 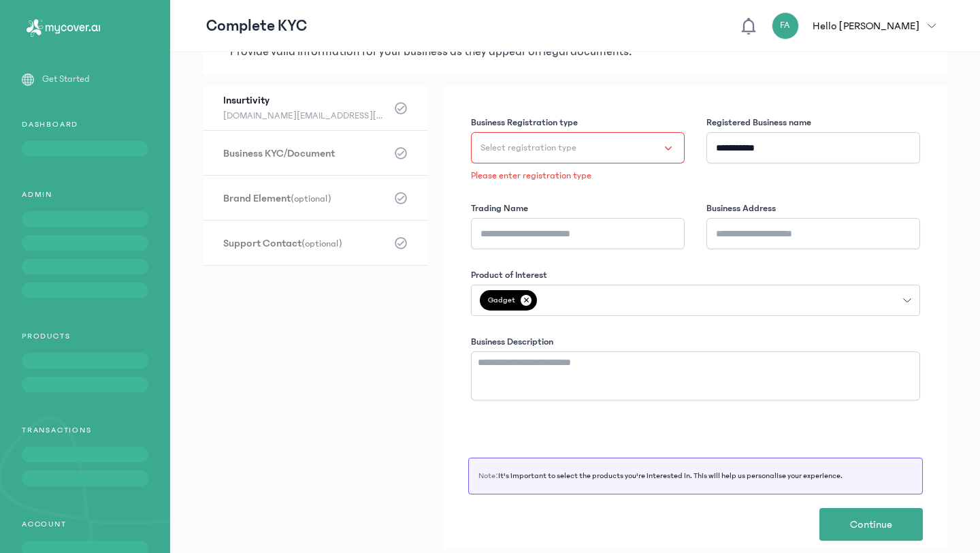 What do you see at coordinates (695, 300) in the screenshot?
I see `button: Gadget✕` at bounding box center [695, 300].